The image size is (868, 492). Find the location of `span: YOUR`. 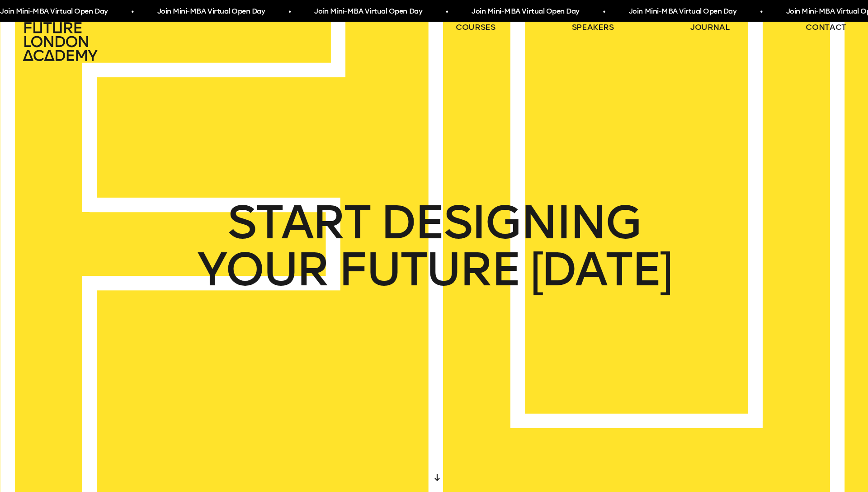

span: YOUR is located at coordinates (262, 270).